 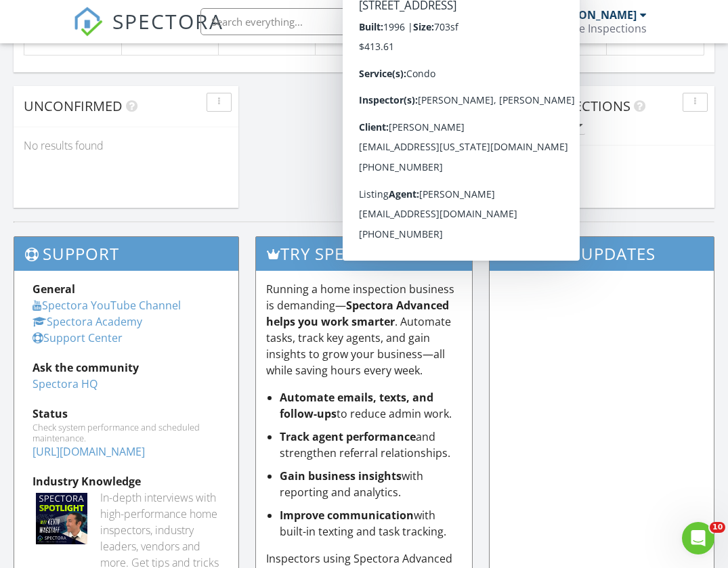 What do you see at coordinates (126, 433) in the screenshot?
I see `div: Check system performance and scheduled maintenance.` at bounding box center [126, 433].